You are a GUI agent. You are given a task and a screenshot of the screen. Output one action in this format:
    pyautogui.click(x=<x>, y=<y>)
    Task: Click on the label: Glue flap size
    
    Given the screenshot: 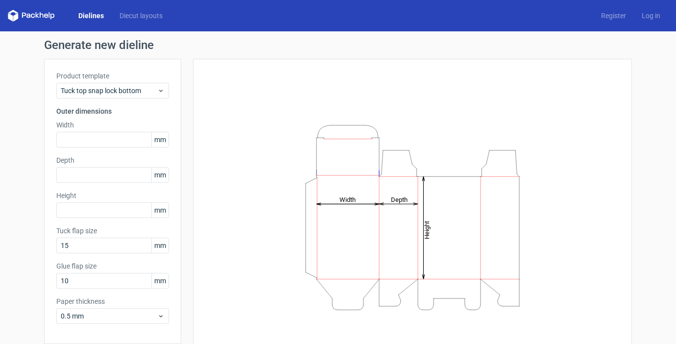 What is the action you would take?
    pyautogui.click(x=113, y=266)
    